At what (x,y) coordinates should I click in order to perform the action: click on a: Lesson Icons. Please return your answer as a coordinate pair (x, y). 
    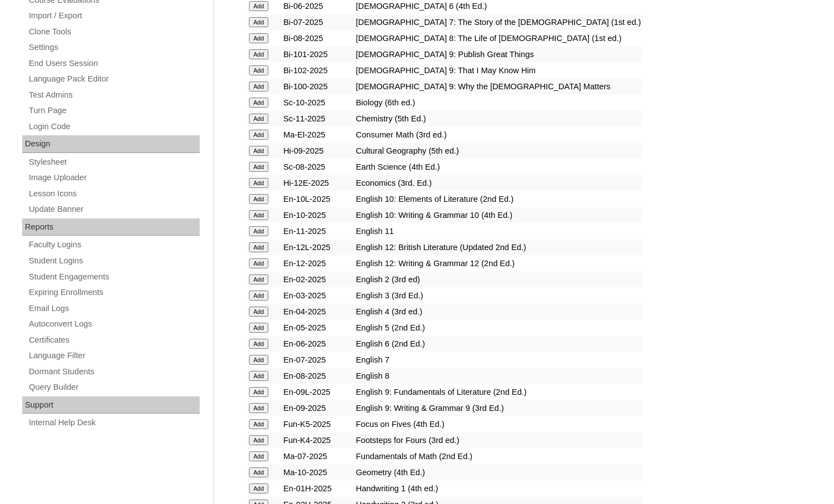
    Looking at the image, I should click on (113, 193).